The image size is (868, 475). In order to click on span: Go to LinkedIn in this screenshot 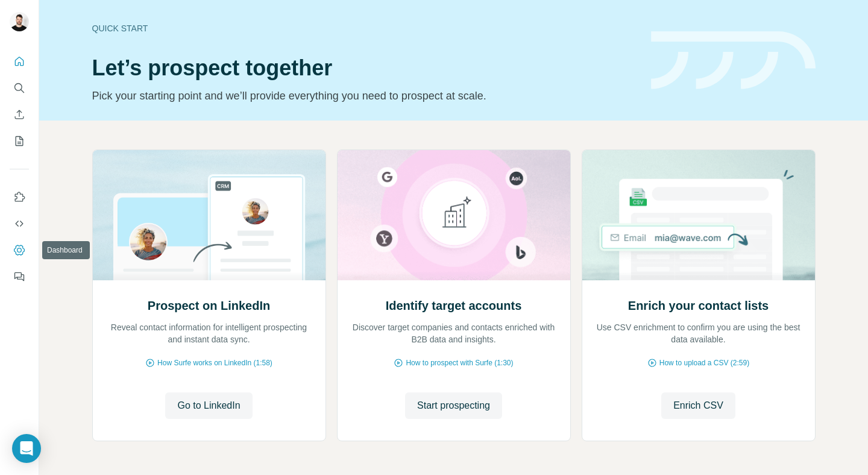, I will do `click(209, 406)`.